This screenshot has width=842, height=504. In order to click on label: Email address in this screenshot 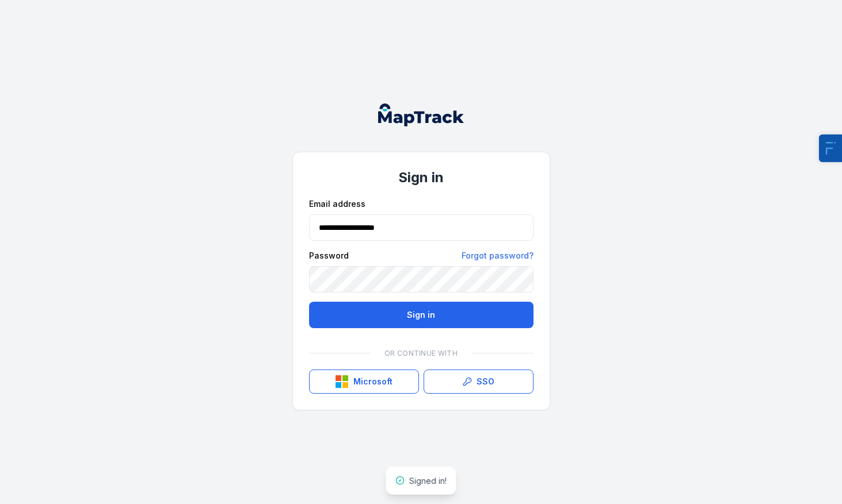, I will do `click(337, 204)`.